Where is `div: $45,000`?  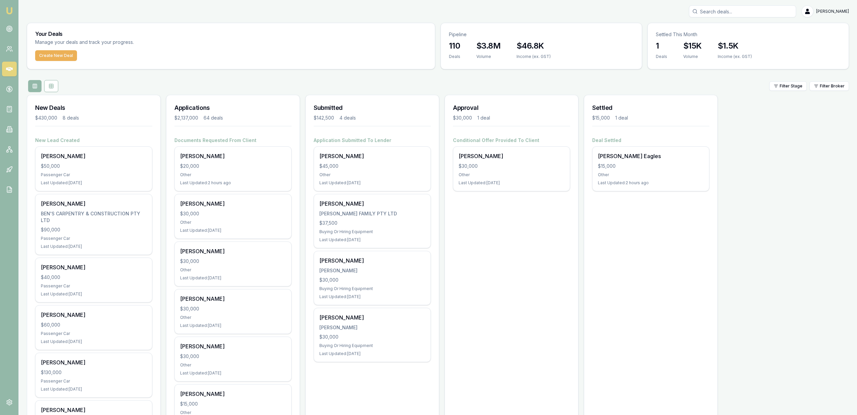
div: $45,000 is located at coordinates (372, 166).